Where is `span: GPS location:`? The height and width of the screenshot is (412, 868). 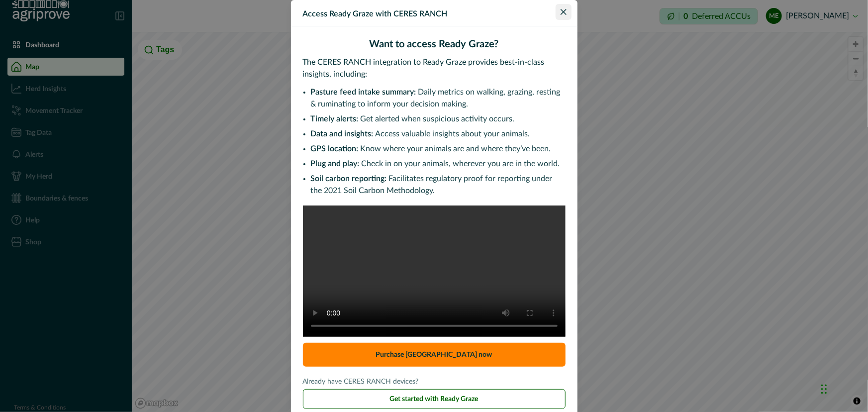
span: GPS location: is located at coordinates (335, 149).